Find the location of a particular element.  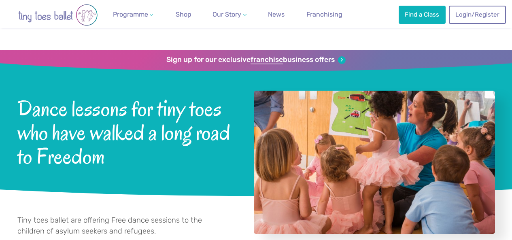

a: News is located at coordinates (276, 15).